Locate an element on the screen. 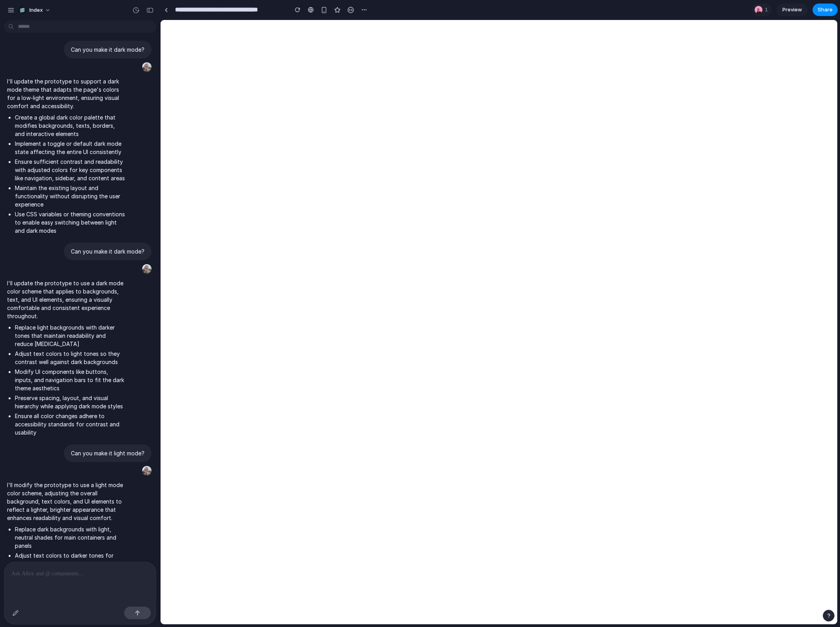 This screenshot has height=627, width=840. p: Can you make it light mode? is located at coordinates (108, 453).